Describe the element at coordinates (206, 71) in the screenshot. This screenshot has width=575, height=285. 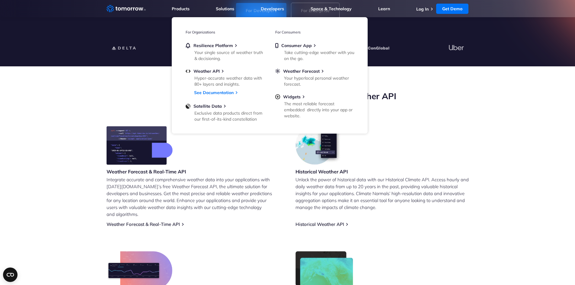
I see `span: Weather API` at that location.